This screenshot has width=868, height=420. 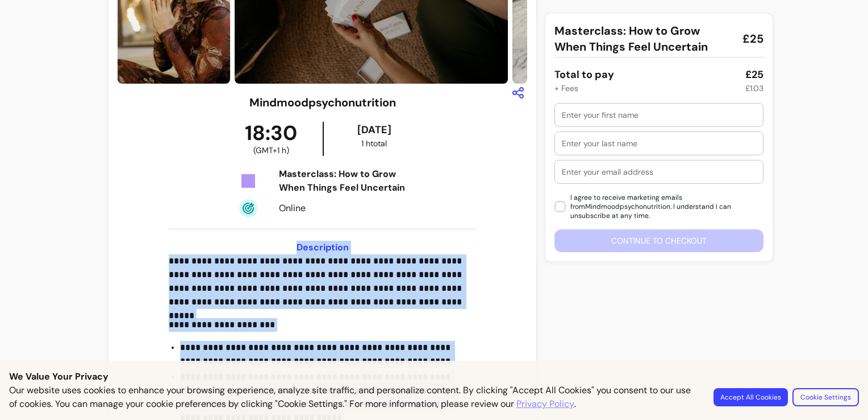 I want to click on button: Cookie Settings, so click(x=825, y=397).